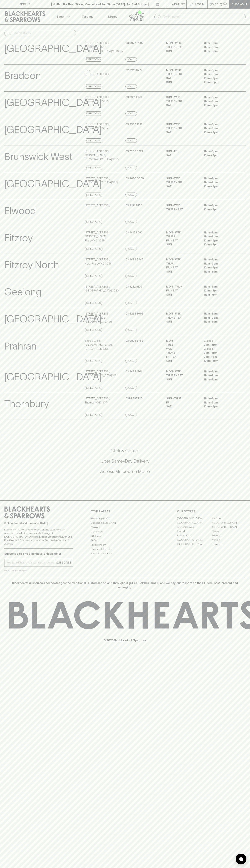 This screenshot has height=868, width=250. What do you see at coordinates (113, 16) in the screenshot?
I see `a: Stores` at bounding box center [113, 16].